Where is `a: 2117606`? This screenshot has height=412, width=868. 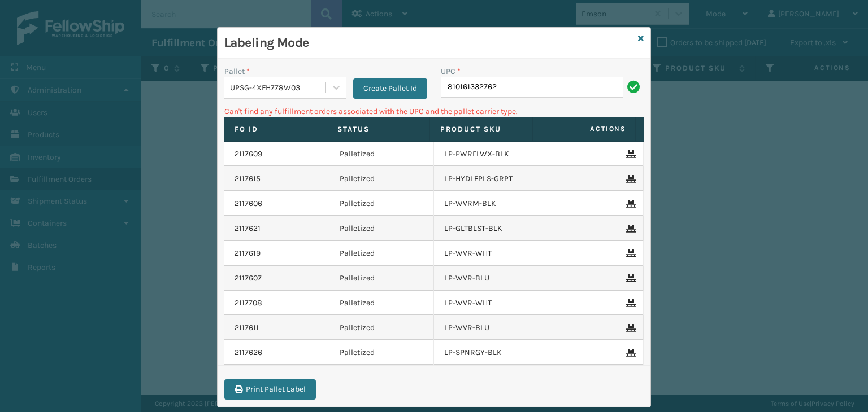
a: 2117606 is located at coordinates (248, 204).